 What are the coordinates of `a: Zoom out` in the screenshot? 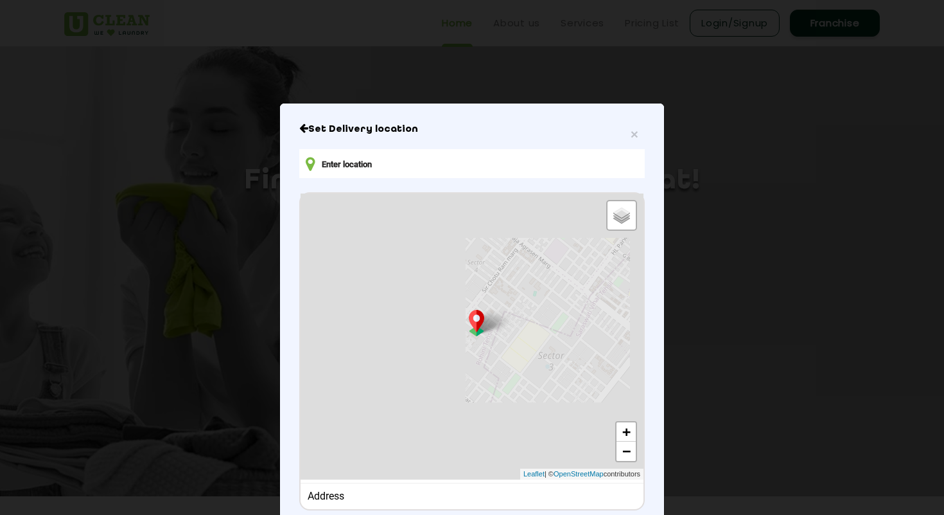 It's located at (626, 451).